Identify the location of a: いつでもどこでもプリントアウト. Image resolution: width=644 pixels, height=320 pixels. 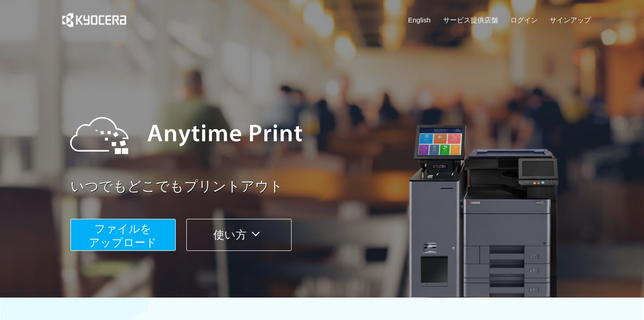
(333, 187).